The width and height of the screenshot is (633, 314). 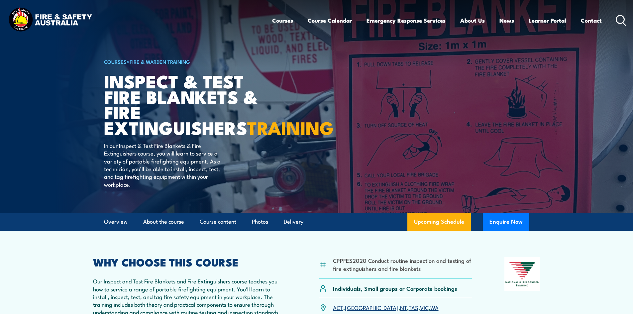 What do you see at coordinates (424, 307) in the screenshot?
I see `a: VIC` at bounding box center [424, 307].